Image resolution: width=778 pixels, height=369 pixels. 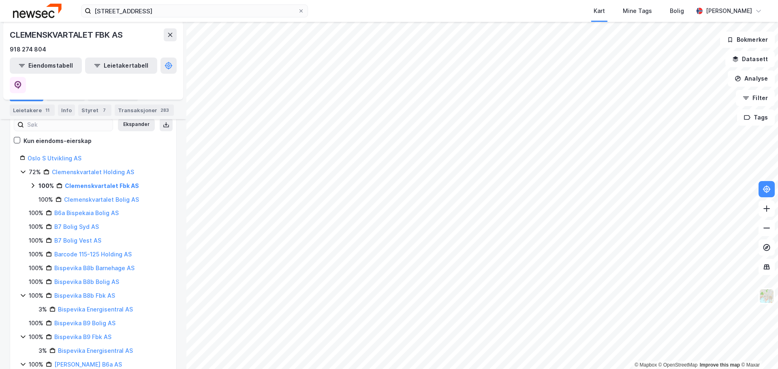 I want to click on div: Chat Widget, so click(x=757, y=349).